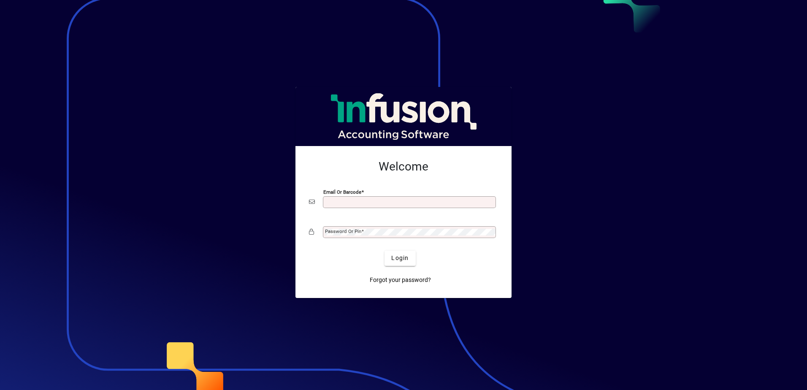 This screenshot has height=390, width=807. What do you see at coordinates (342, 192) in the screenshot?
I see `mat-label: Email or Barcode` at bounding box center [342, 192].